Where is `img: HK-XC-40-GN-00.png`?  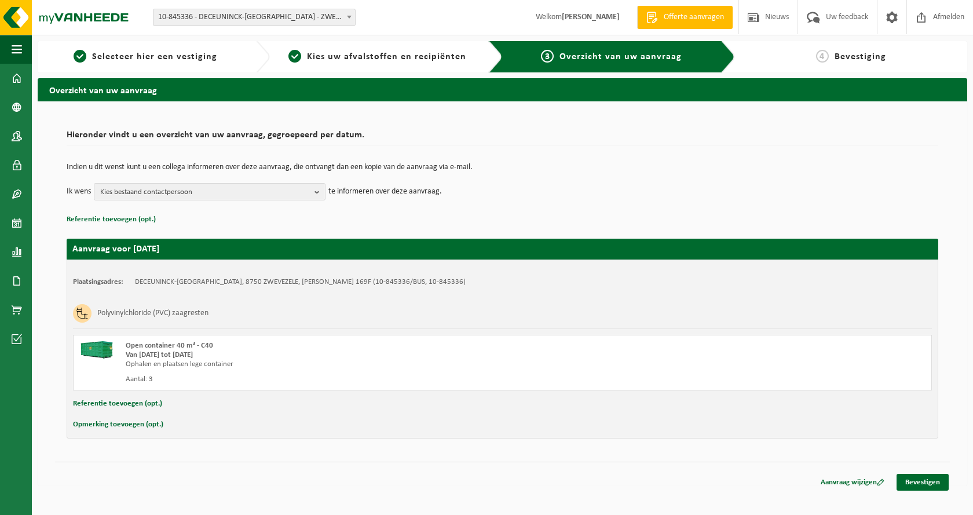 img: HK-XC-40-GN-00.png is located at coordinates (97, 350).